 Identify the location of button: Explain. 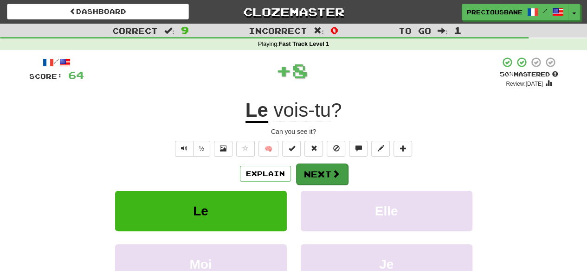
(265, 174).